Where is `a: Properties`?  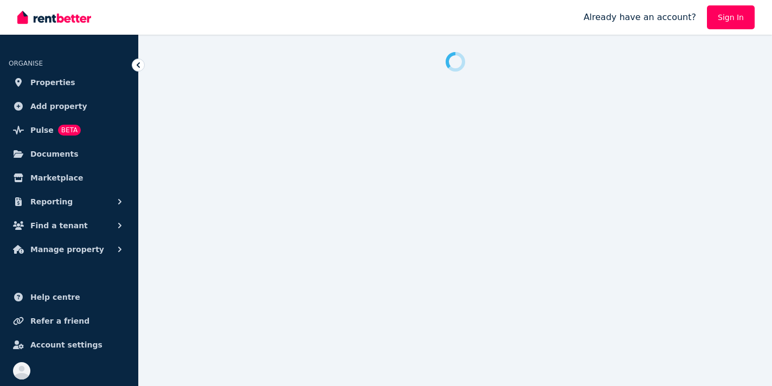
a: Properties is located at coordinates (69, 82).